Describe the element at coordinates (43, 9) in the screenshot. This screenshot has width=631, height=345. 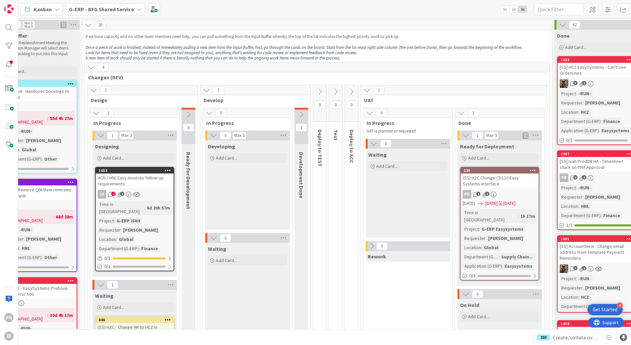
I see `span: Kanban` at that location.